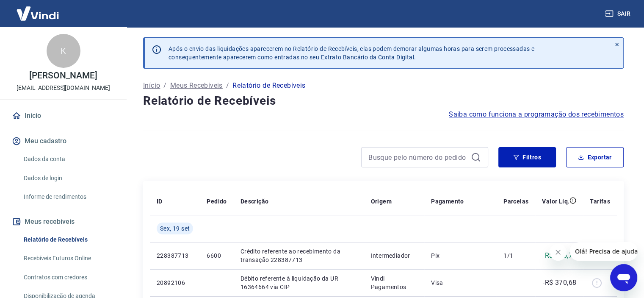  What do you see at coordinates (619, 14) in the screenshot?
I see `button: Sair` at bounding box center [619, 14].